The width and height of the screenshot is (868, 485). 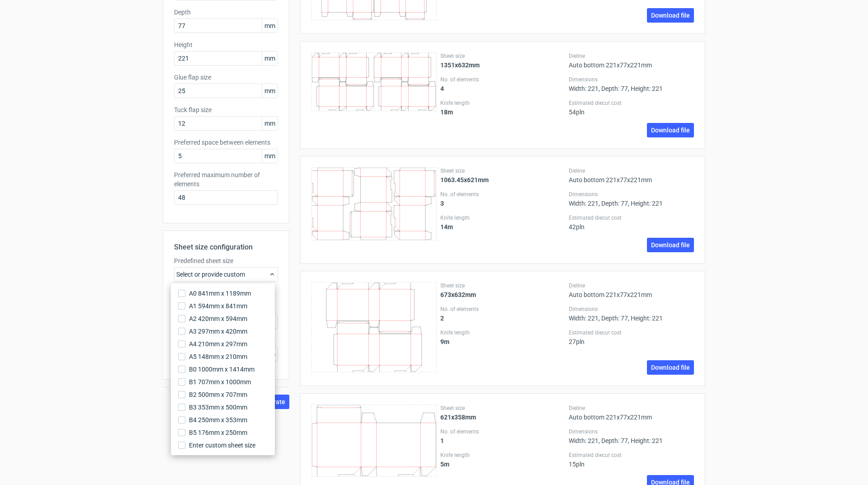 I want to click on label: Height, so click(x=227, y=45).